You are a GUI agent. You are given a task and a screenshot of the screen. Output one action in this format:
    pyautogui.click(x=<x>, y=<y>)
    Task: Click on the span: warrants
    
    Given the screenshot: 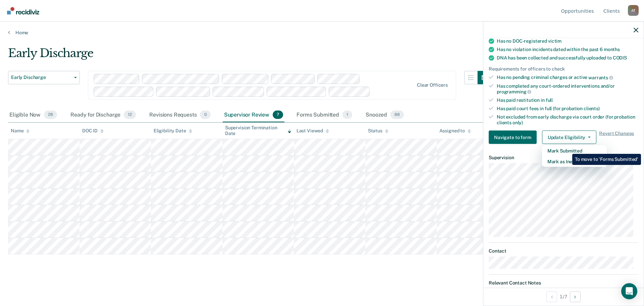 What is the action you would take?
    pyautogui.click(x=601, y=77)
    